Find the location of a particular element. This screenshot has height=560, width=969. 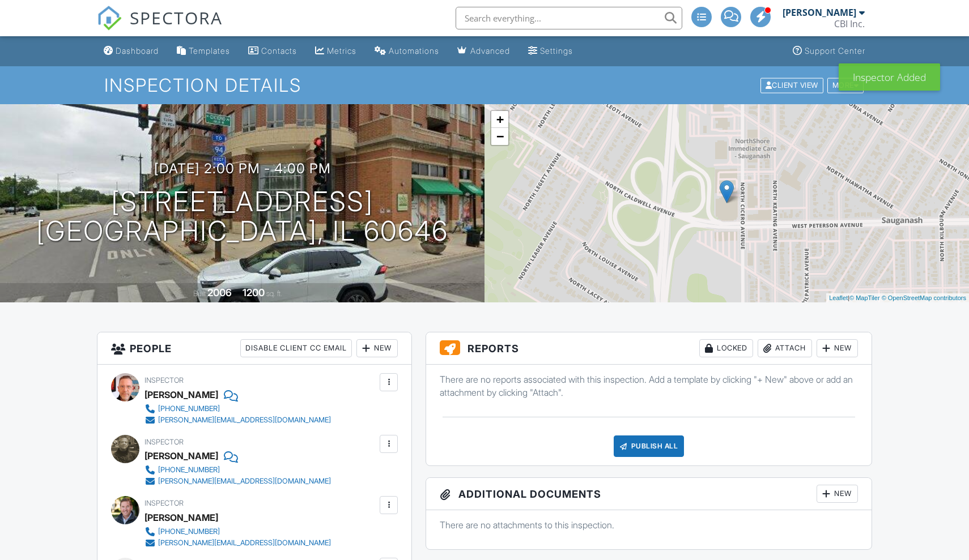

a: SPECTORA is located at coordinates (160, 27).